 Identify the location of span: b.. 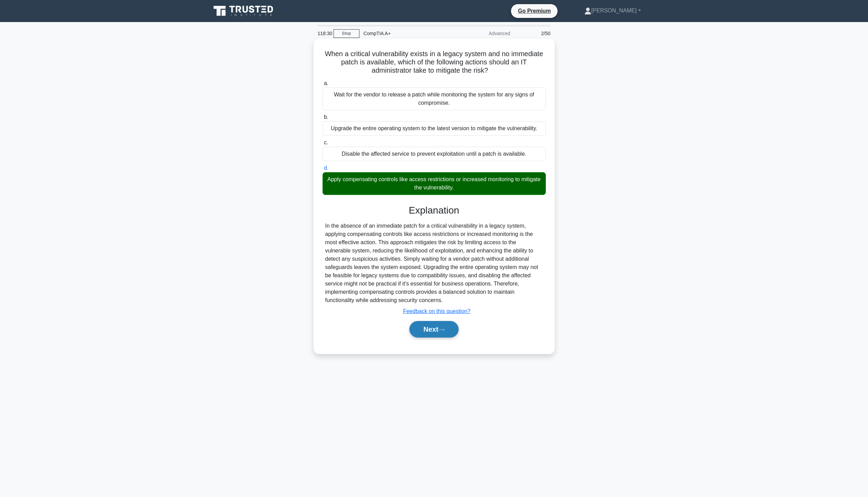
(326, 117).